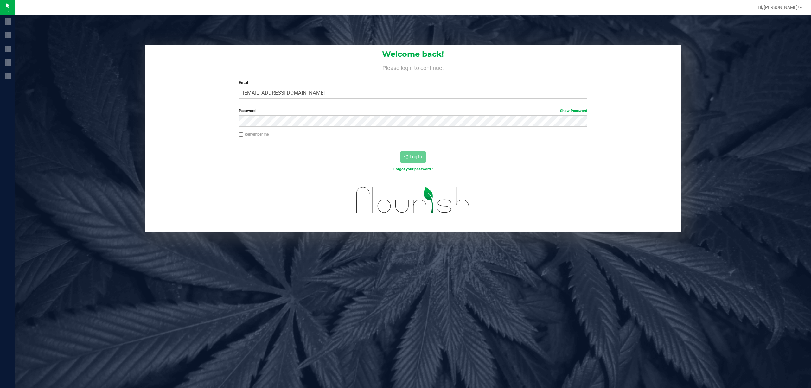 The height and width of the screenshot is (388, 811). What do you see at coordinates (241, 135) in the screenshot?
I see `input: Remember me` at bounding box center [241, 135].